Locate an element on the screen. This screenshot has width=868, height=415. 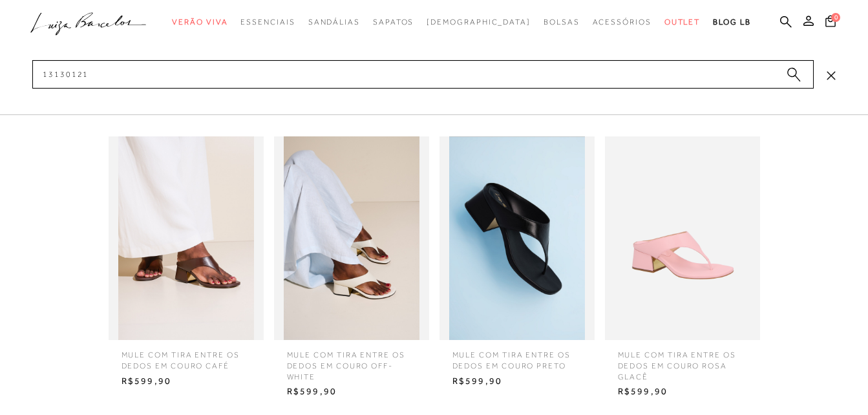
a: MULE COM TIRA ENTRE OS DEDOS EM COURO PRETO MULE COM TIRA ENTRE OS DEDOS EM COURO PRETO R$599,90 is located at coordinates (517, 263).